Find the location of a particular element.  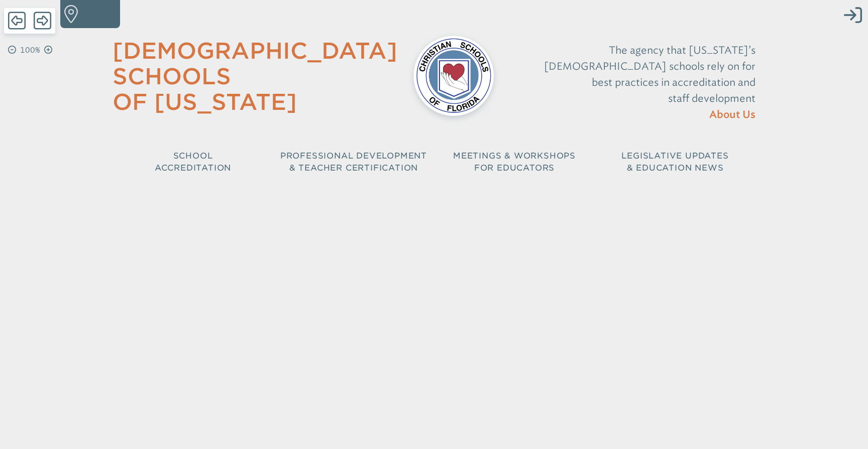

span: Legislative Updates & Education News is located at coordinates (675, 161).